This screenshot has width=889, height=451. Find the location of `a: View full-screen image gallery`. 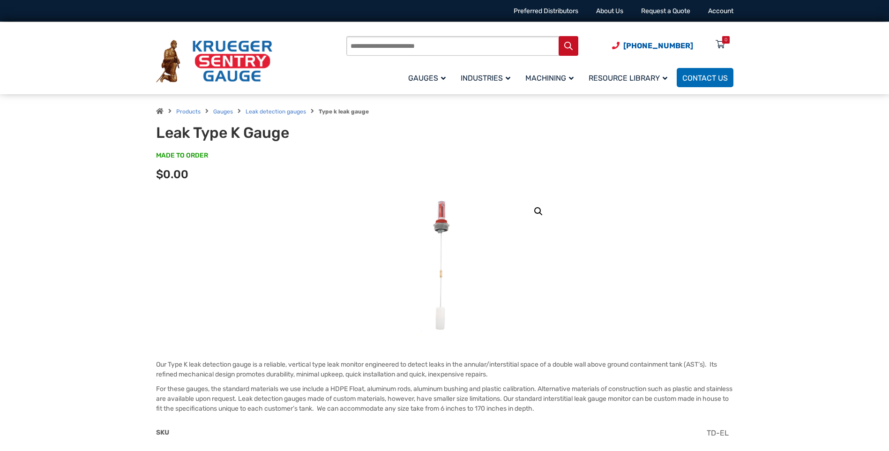

a: View full-screen image gallery is located at coordinates (539, 211).